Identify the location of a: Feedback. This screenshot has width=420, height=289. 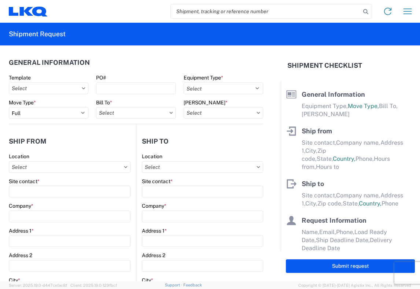
(192, 285).